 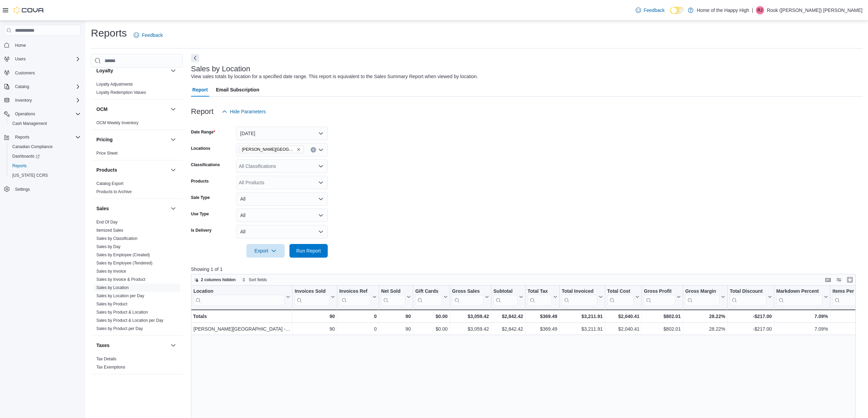 What do you see at coordinates (321, 150) in the screenshot?
I see `button: Open list of options` at bounding box center [321, 150].